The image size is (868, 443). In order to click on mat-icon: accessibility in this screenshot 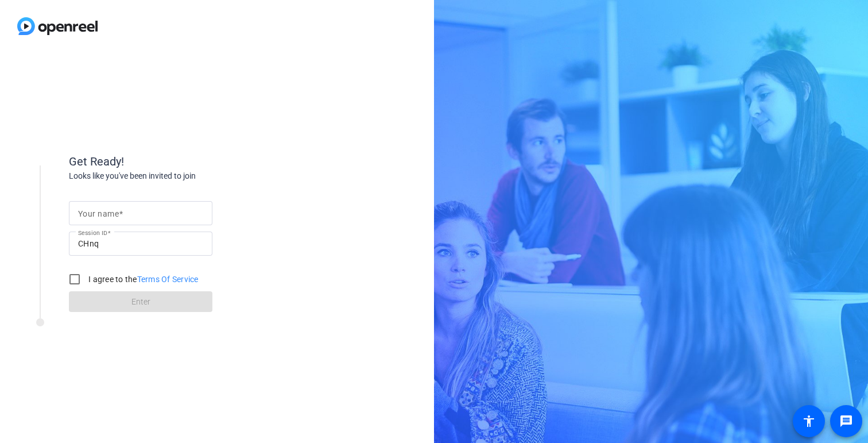, I will do `click(809, 421)`.